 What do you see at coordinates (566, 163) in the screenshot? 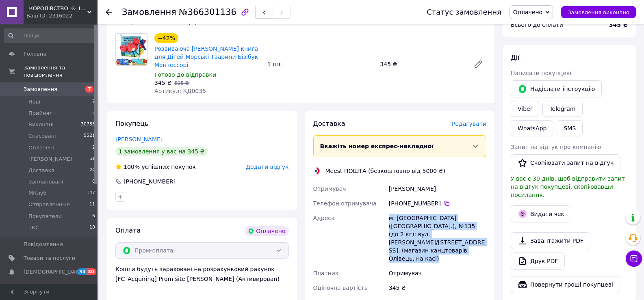
I see `button: Скопіювати запит на відгук` at bounding box center [566, 163].